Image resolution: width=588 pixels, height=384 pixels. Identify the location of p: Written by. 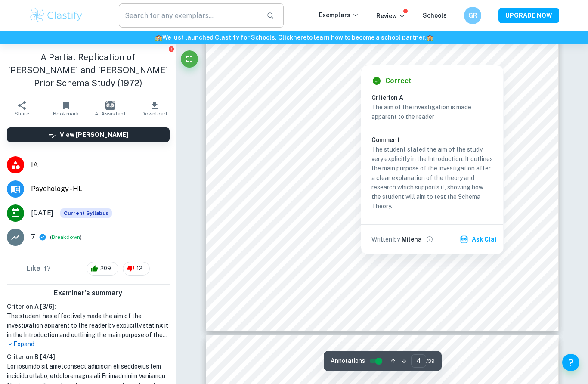
(386, 239).